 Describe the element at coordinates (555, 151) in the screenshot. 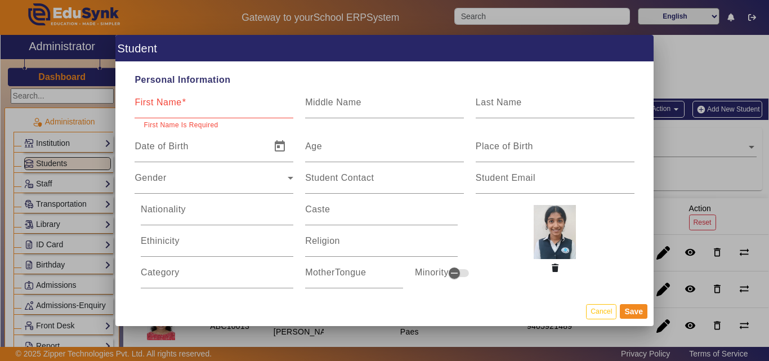

I see `input: Place of Birth` at that location.